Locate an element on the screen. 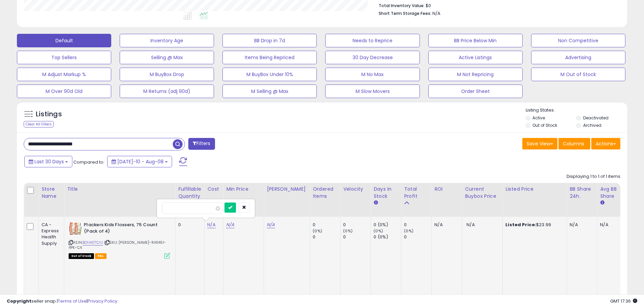 This screenshot has height=308, width=644. div: Ordered Items is located at coordinates (324, 192).